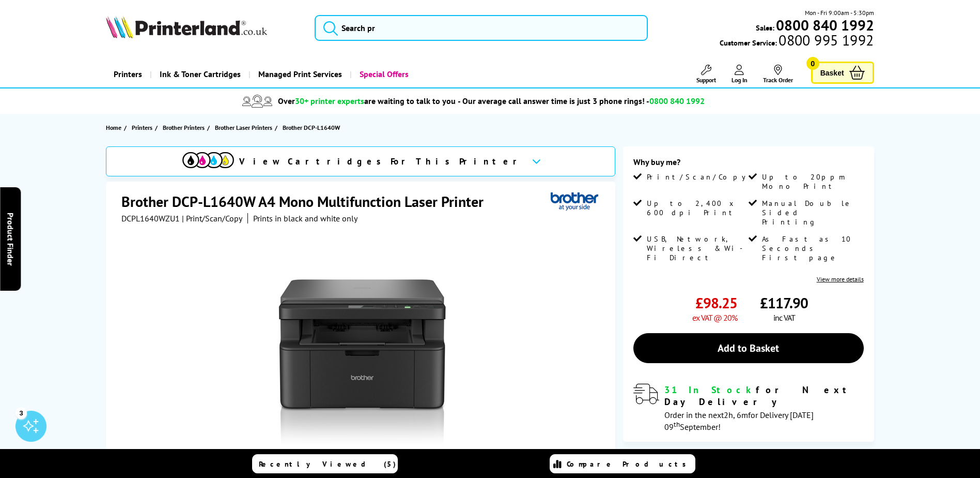  I want to click on span: 31 In Stock, so click(710, 389).